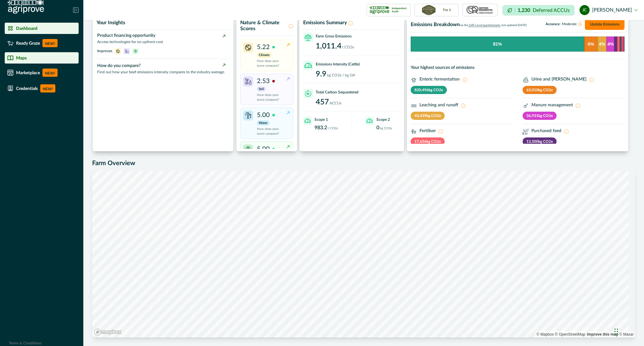 This screenshot has height=346, width=644. What do you see at coordinates (546, 131) in the screenshot?
I see `p: Purchased feed` at bounding box center [546, 131].